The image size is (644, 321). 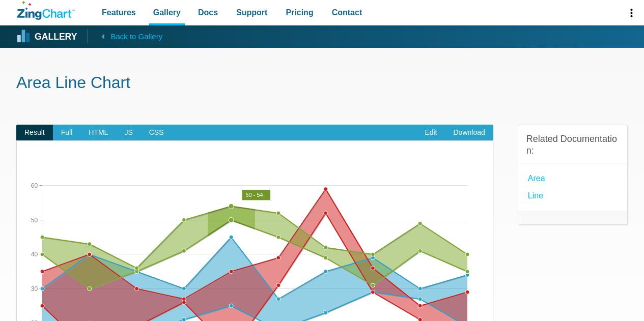 I want to click on span: Gallery, so click(x=167, y=12).